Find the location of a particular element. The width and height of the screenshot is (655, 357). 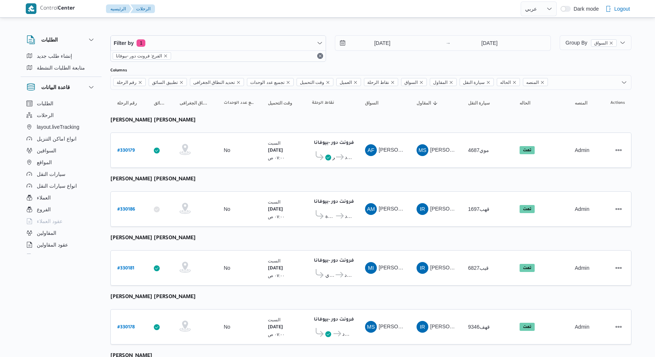

button: Open list of options is located at coordinates (624, 82).